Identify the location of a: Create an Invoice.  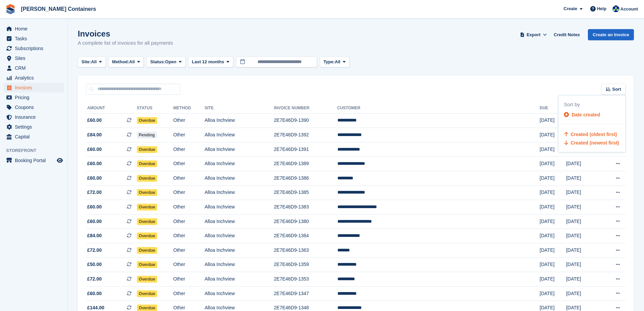
(611, 35).